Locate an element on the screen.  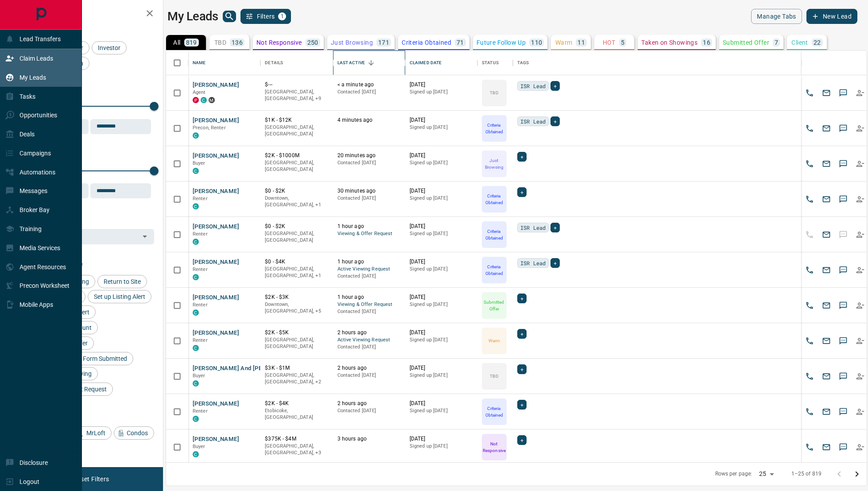
span: Viewing & Offer Request is located at coordinates (369, 234).